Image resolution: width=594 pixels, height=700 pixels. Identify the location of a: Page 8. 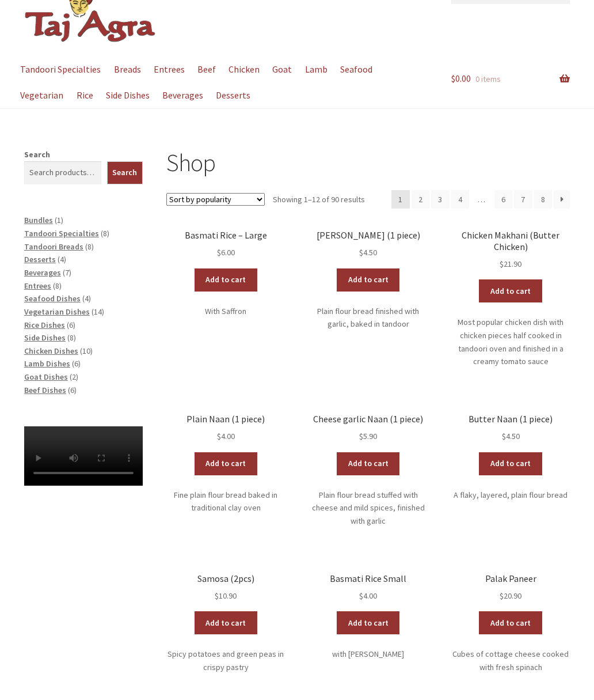
(544, 199).